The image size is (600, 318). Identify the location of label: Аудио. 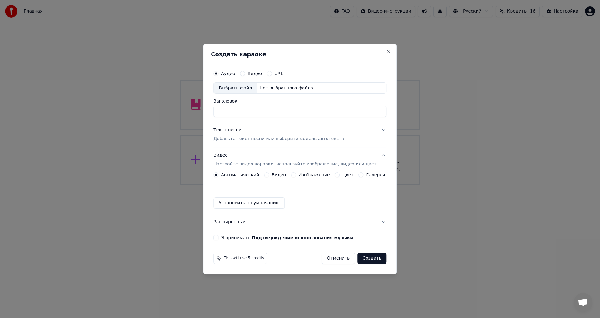
(228, 73).